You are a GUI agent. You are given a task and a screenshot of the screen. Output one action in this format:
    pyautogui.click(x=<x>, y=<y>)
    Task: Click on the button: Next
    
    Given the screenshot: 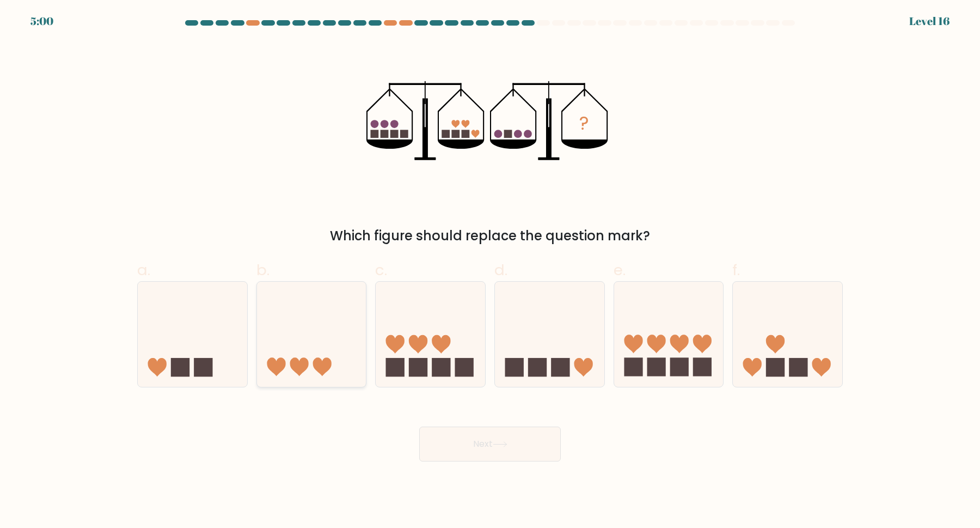 What is the action you would take?
    pyautogui.click(x=490, y=444)
    